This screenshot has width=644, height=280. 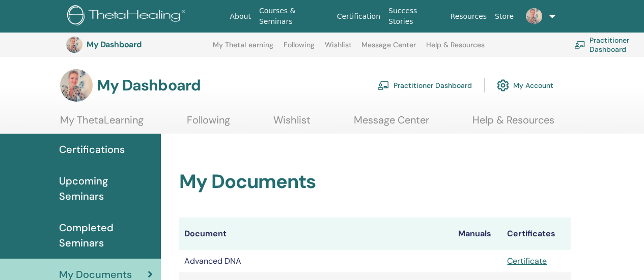 I want to click on th: Certificates, so click(x=536, y=234).